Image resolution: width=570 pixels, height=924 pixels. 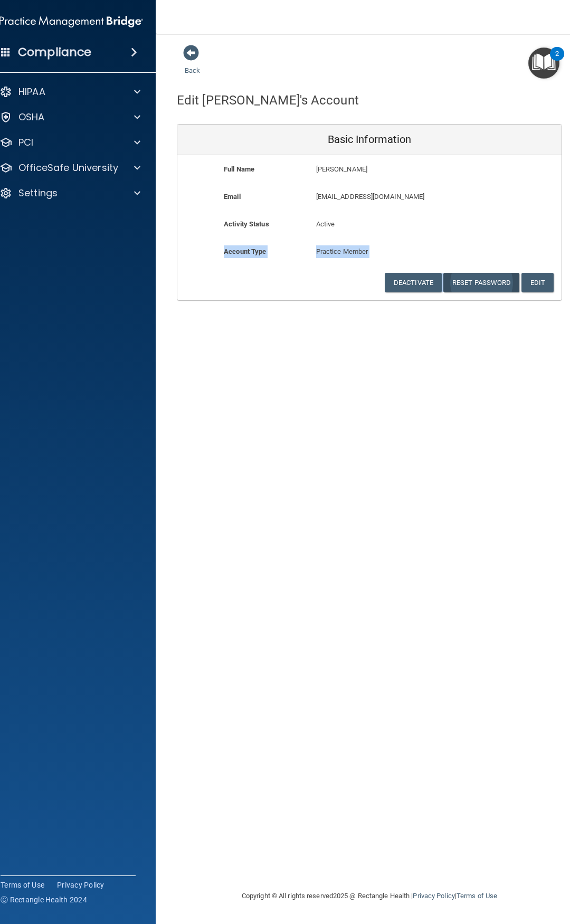 What do you see at coordinates (32, 92) in the screenshot?
I see `p: HIPAA` at bounding box center [32, 92].